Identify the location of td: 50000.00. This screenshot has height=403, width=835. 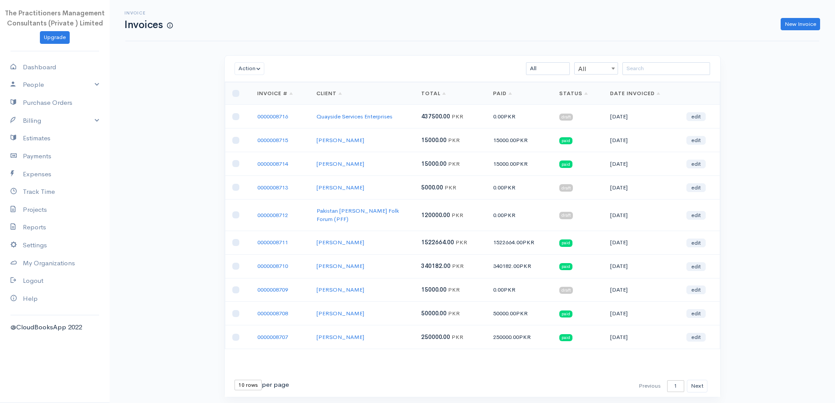
(519, 313).